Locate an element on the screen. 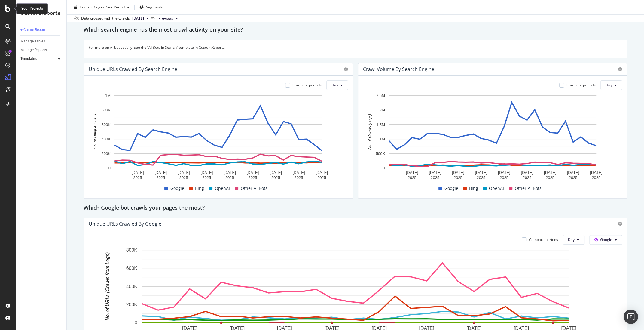 This screenshot has width=644, height=330. div: Open Intercom Messenger is located at coordinates (630, 316).